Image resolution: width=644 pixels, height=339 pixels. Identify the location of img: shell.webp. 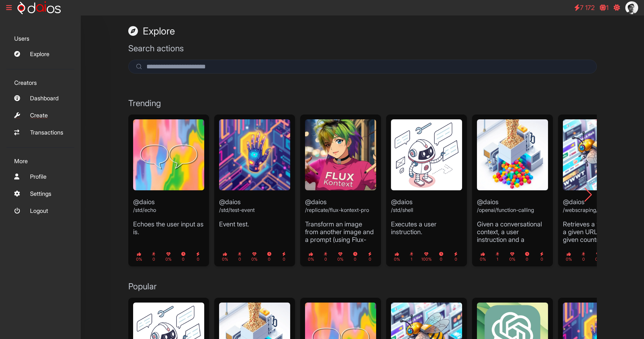
(427, 155).